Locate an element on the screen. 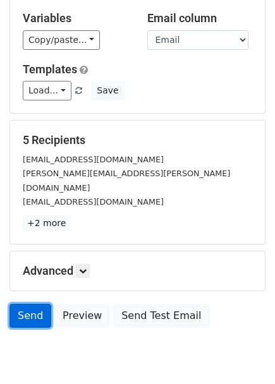 Image resolution: width=275 pixels, height=384 pixels. h5: Variables is located at coordinates (75, 18).